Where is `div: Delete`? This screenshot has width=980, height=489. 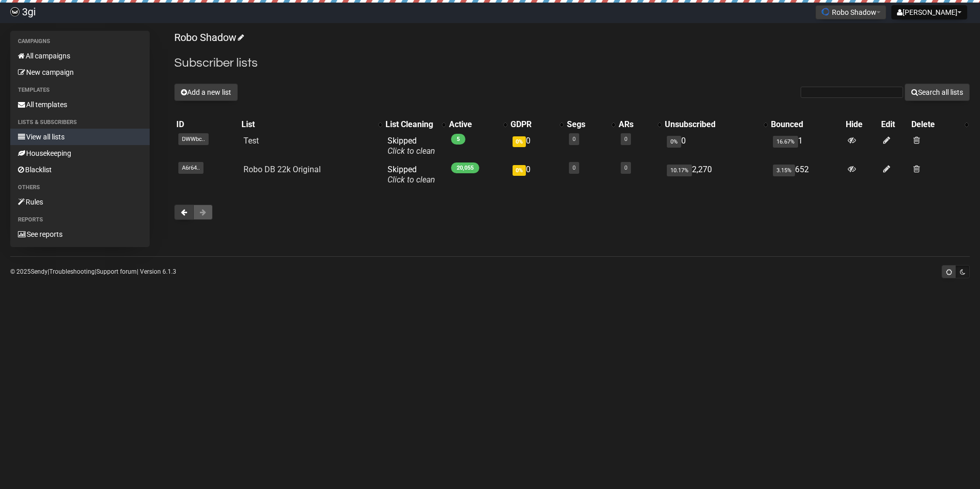 div: Delete is located at coordinates (935, 124).